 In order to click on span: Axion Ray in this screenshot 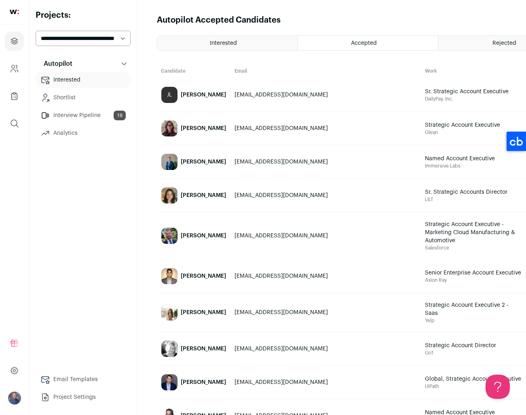, I will do `click(473, 280)`.